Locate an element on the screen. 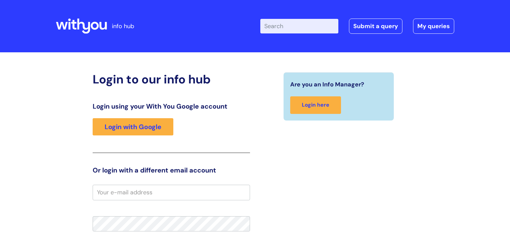 The height and width of the screenshot is (246, 510). span: Are you an Info Manager? is located at coordinates (327, 85).